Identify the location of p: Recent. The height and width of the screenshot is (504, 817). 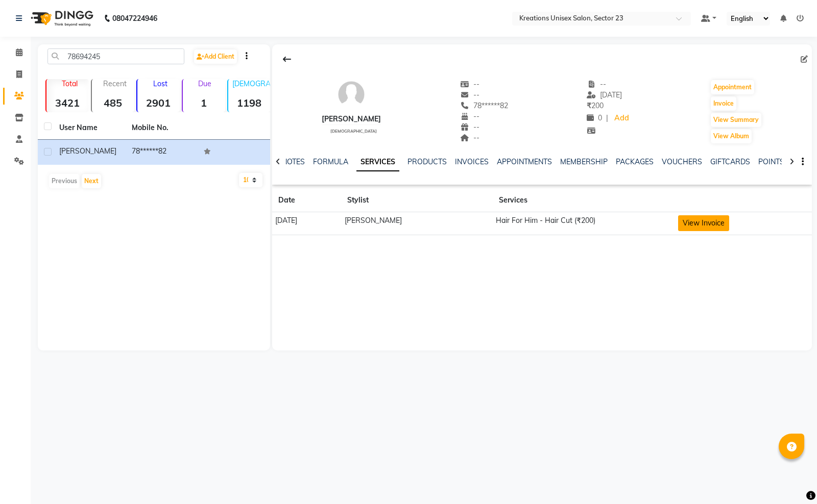
(115, 84).